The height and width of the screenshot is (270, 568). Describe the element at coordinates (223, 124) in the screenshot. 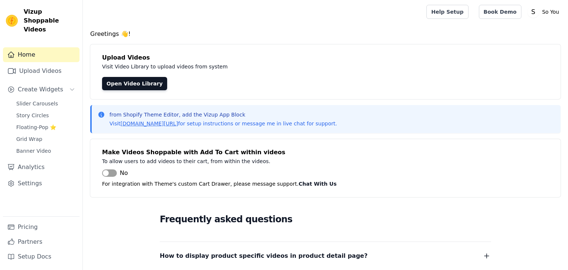

I see `p: Visit for setup instructions or message me in live chat for support.` at that location.